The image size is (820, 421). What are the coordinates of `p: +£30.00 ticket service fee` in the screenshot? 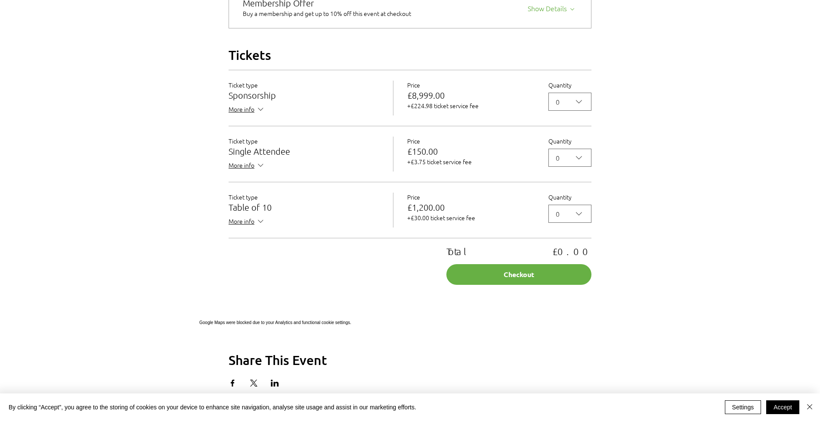 It's located at (471, 217).